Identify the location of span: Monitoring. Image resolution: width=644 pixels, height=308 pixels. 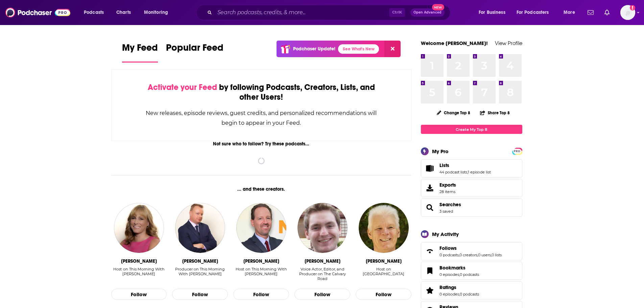
(156, 12).